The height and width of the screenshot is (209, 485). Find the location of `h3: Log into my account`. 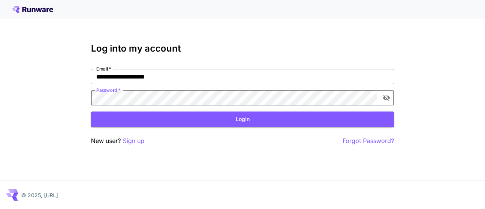

h3: Log into my account is located at coordinates (243, 49).